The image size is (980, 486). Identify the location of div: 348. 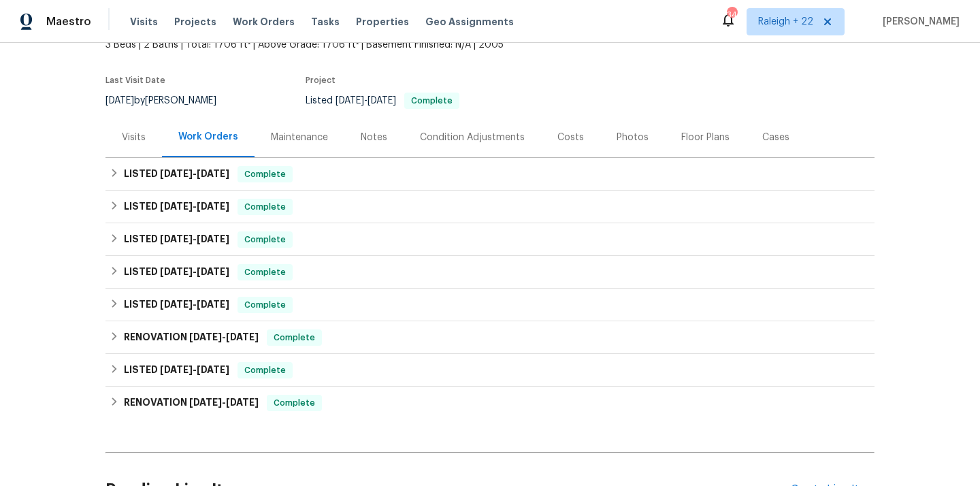
(732, 15).